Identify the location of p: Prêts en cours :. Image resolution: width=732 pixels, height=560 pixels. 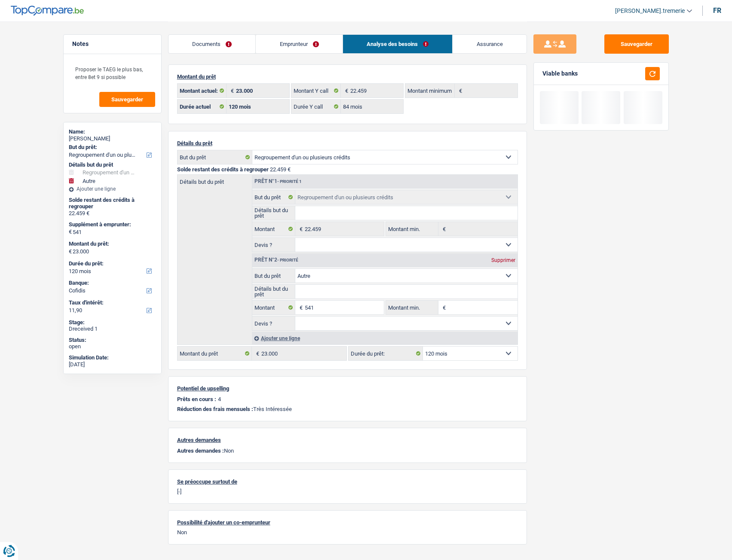
(197, 399).